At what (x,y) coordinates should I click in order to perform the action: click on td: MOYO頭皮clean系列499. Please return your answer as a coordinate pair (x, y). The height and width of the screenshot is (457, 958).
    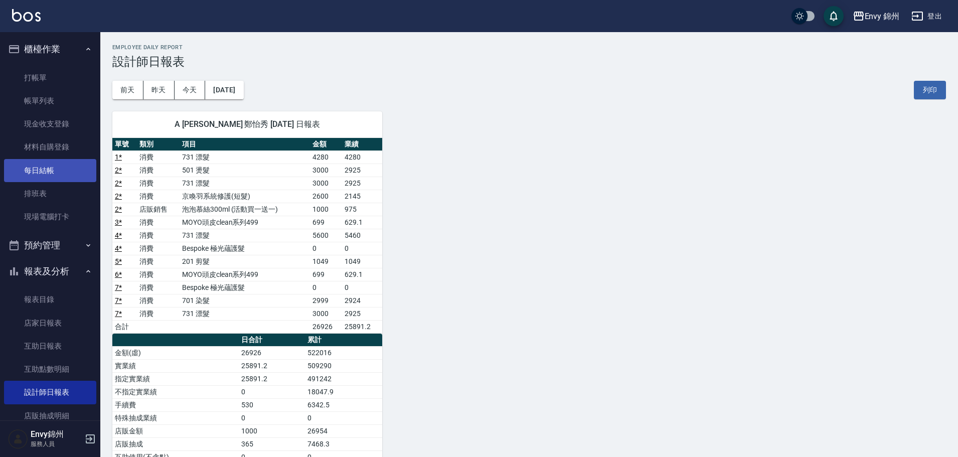
    Looking at the image, I should click on (245, 274).